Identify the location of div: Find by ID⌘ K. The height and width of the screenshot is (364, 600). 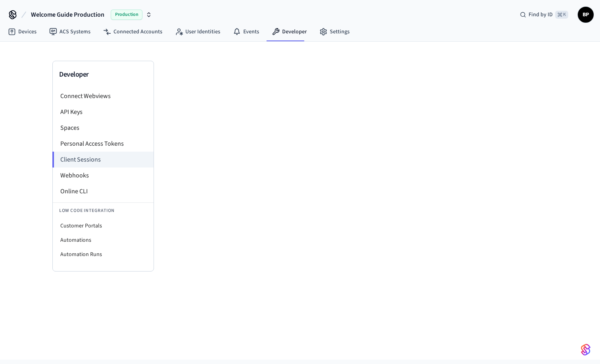
(544, 15).